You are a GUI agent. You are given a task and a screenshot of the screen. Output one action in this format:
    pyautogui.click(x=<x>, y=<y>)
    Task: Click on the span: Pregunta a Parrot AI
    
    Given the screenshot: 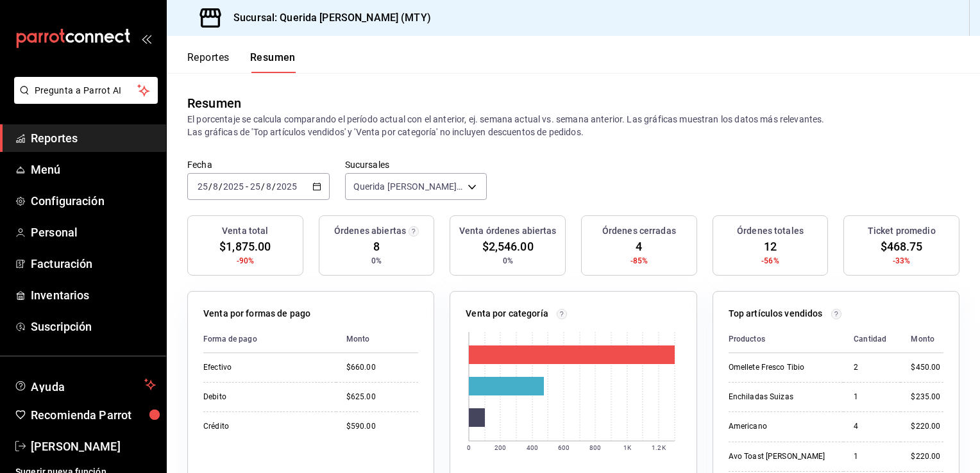 What is the action you would take?
    pyautogui.click(x=86, y=90)
    